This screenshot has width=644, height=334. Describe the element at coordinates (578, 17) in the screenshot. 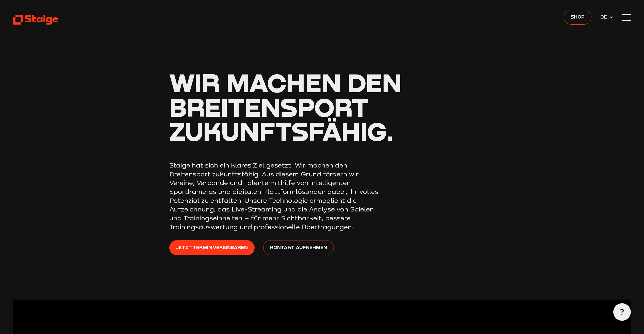

I see `a: Shop` at that location.